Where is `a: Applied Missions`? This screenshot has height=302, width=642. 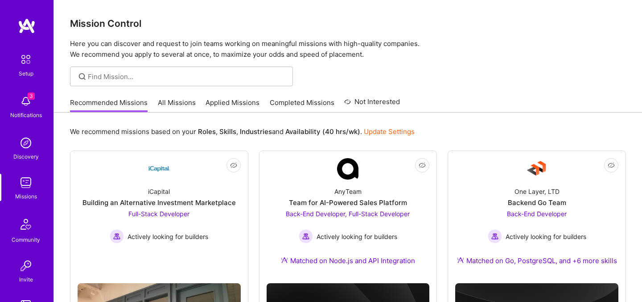 a: Applied Missions is located at coordinates (232, 105).